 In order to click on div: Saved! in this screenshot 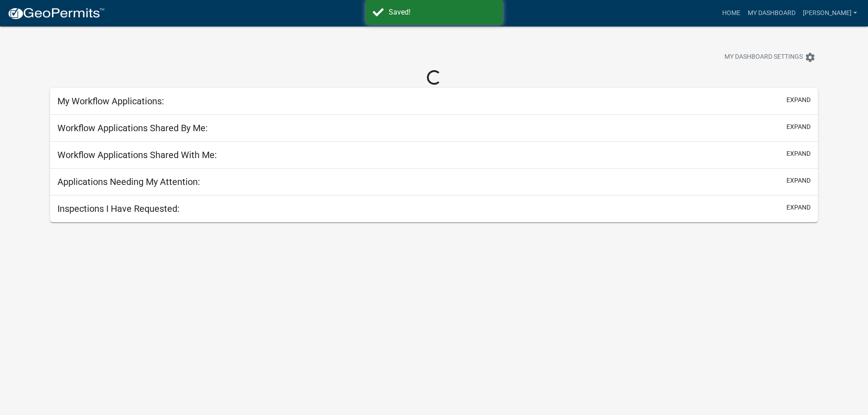, I will do `click(442, 12)`.